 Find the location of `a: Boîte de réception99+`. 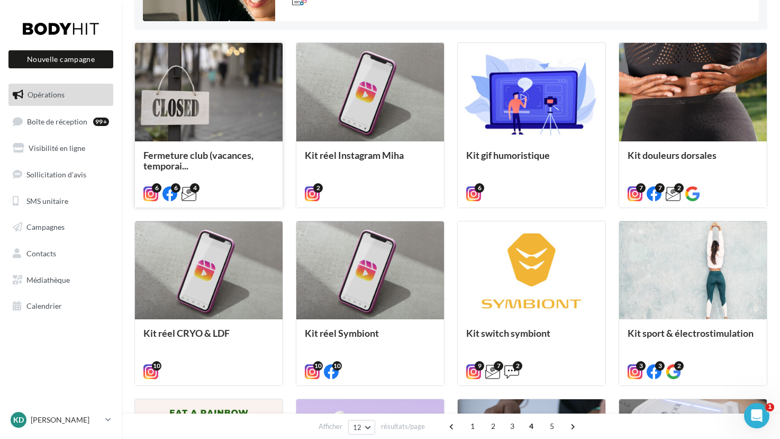

a: Boîte de réception99+ is located at coordinates (61, 121).